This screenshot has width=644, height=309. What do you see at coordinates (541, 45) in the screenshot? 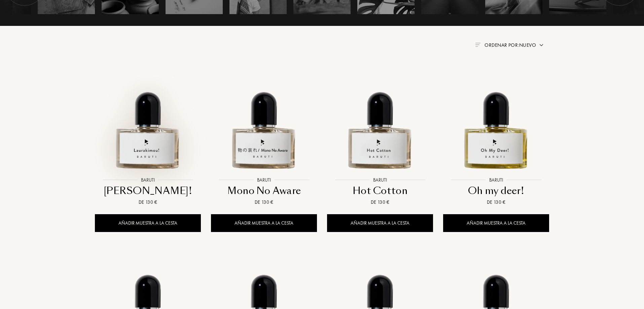
I see `img: arrow.png` at bounding box center [541, 45].